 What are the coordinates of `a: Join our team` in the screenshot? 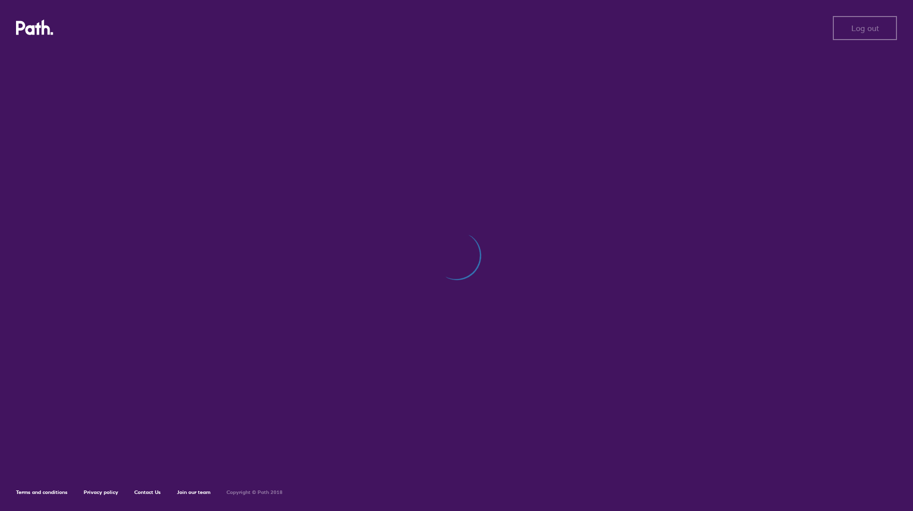 It's located at (193, 492).